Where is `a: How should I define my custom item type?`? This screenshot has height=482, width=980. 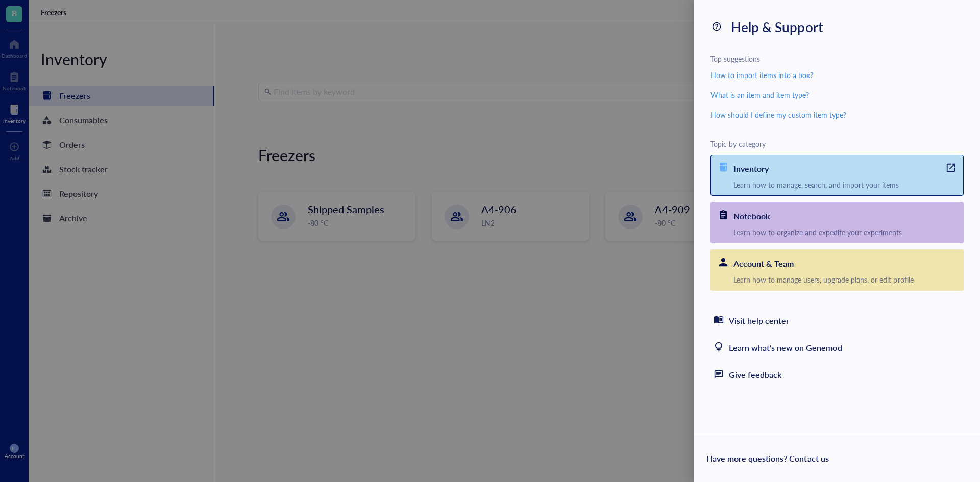 a: How should I define my custom item type? is located at coordinates (837, 116).